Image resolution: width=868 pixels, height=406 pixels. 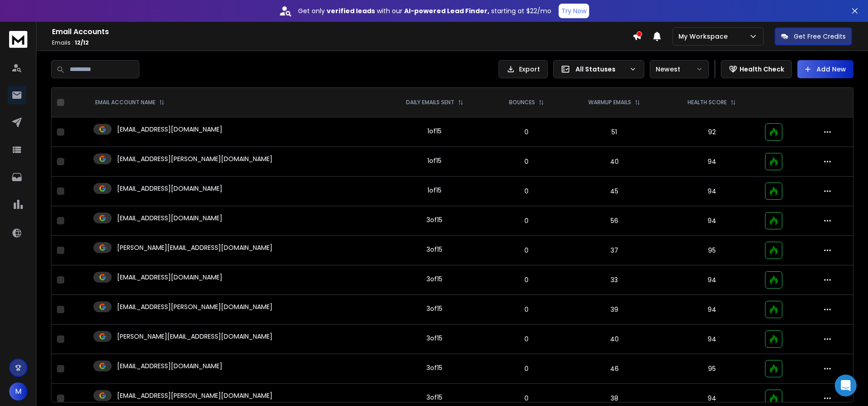 What do you see at coordinates (18, 391) in the screenshot?
I see `button: M` at bounding box center [18, 391].